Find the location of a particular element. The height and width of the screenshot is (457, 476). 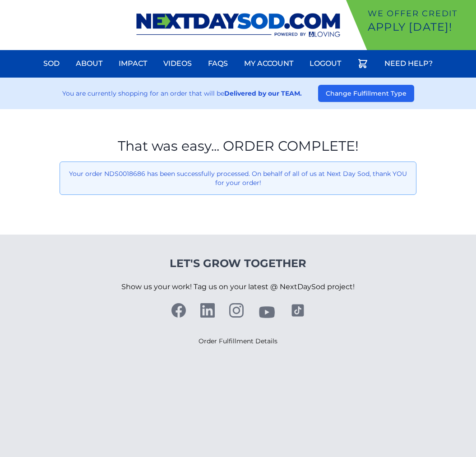

h1: That was easy... ORDER COMPLETE! is located at coordinates (238, 146).